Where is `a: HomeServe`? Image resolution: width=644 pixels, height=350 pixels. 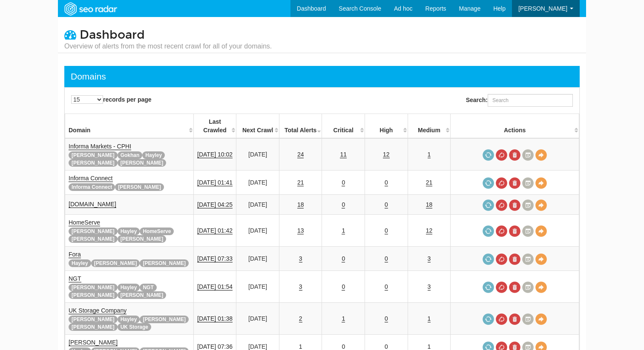 a: HomeServe is located at coordinates (84, 223).